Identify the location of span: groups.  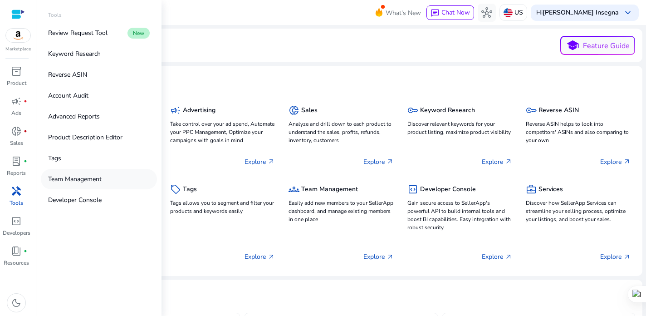
(294, 189).